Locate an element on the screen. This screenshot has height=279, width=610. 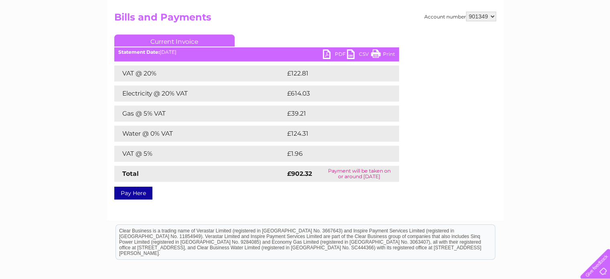
td: £124.31 is located at coordinates (334, 133).